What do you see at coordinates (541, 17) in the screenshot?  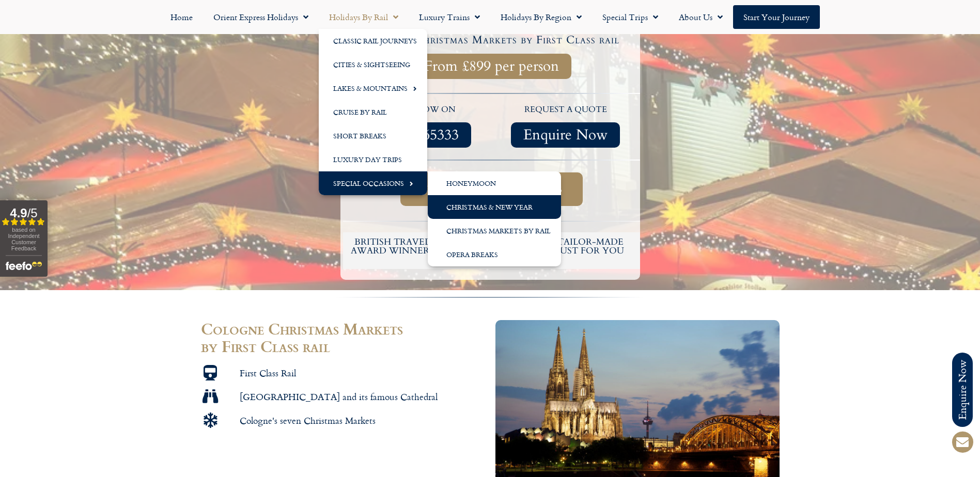 I see `a: Holidays by Region` at bounding box center [541, 17].